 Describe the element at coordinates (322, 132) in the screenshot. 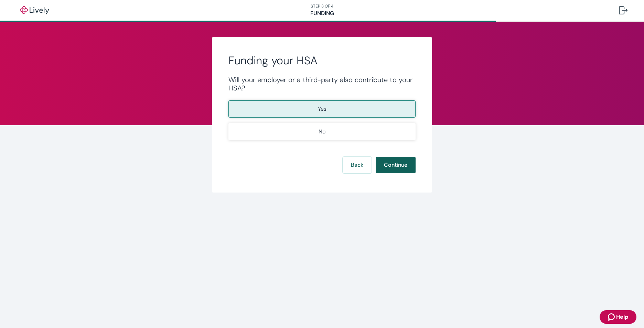

I see `button: No` at that location.